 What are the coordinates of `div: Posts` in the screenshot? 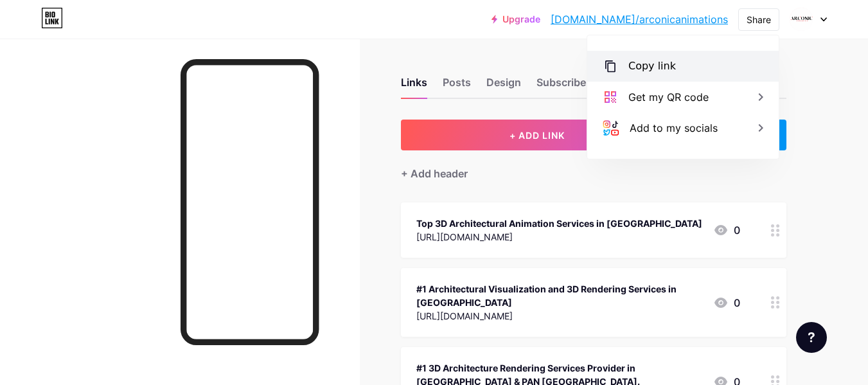 It's located at (456, 86).